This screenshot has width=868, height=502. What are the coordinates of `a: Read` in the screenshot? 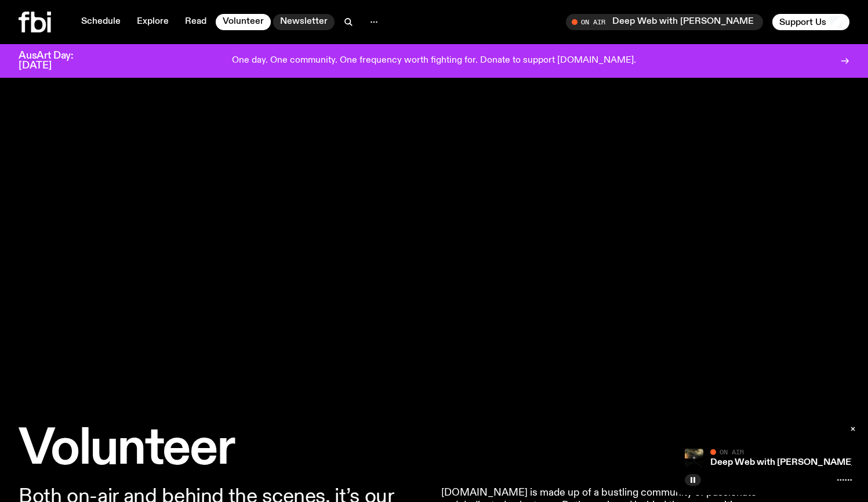 It's located at (195, 22).